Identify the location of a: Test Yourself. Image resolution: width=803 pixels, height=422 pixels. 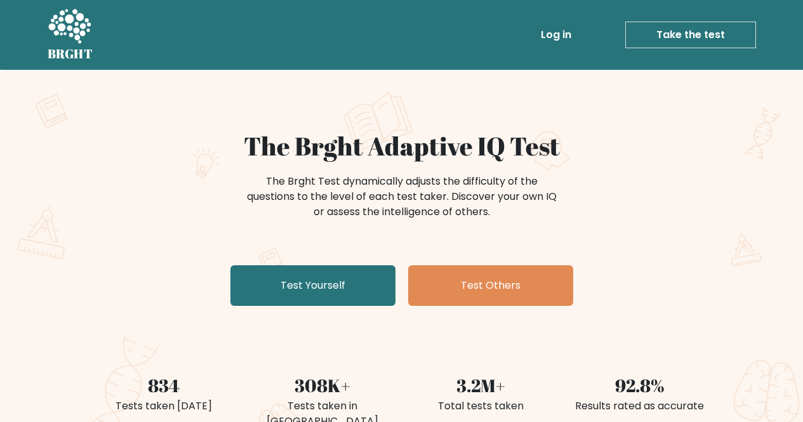
(313, 286).